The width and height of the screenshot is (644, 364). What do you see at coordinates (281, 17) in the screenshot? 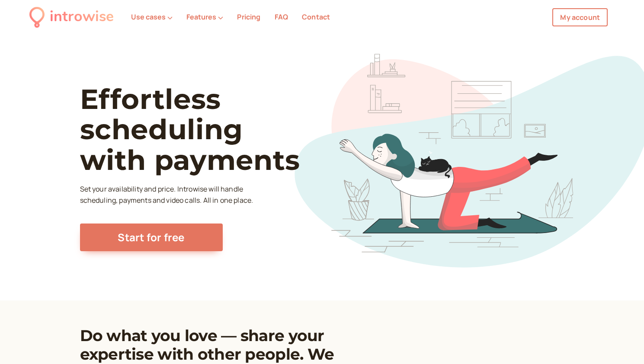
I see `a: FAQ` at bounding box center [281, 17].